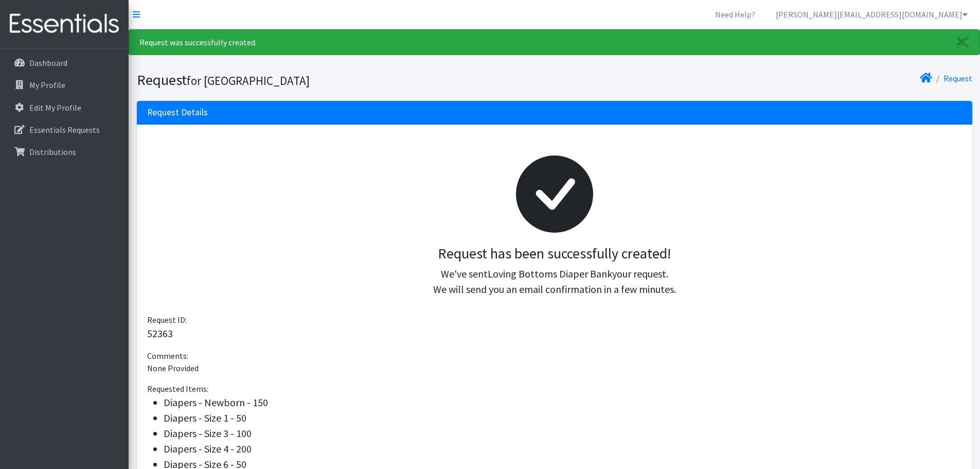  Describe the element at coordinates (178, 112) in the screenshot. I see `h3: Request Details` at that location.